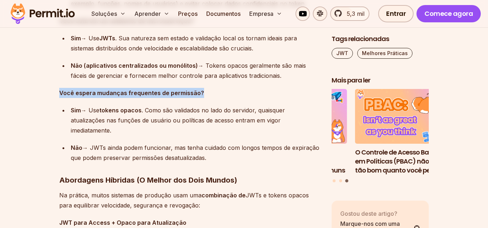  What do you see at coordinates (403, 132) in the screenshot?
I see `li: 3 de 3` at bounding box center [403, 132].